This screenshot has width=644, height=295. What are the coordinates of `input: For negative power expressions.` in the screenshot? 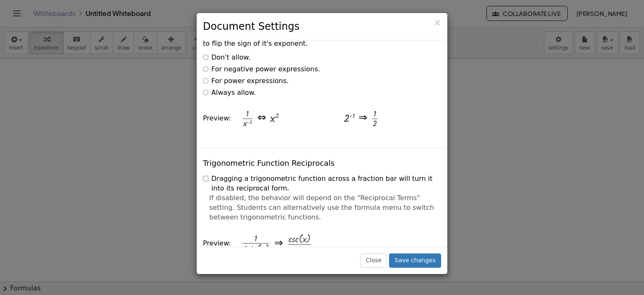 It's located at (205, 69).